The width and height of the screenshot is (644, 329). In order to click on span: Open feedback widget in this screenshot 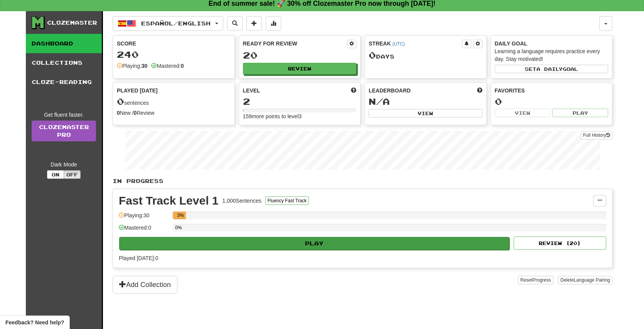, I will do `click(35, 323)`.